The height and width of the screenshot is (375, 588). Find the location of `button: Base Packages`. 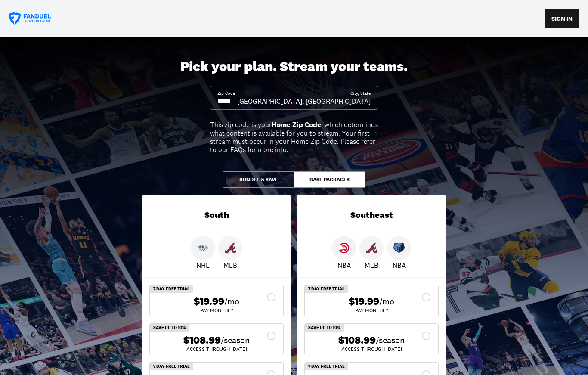

button: Base Packages is located at coordinates (330, 180).